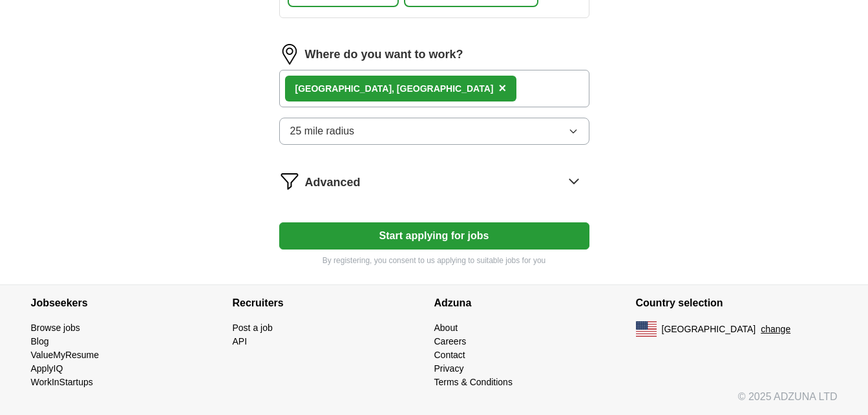  I want to click on a: Terms & Conditions, so click(473, 382).